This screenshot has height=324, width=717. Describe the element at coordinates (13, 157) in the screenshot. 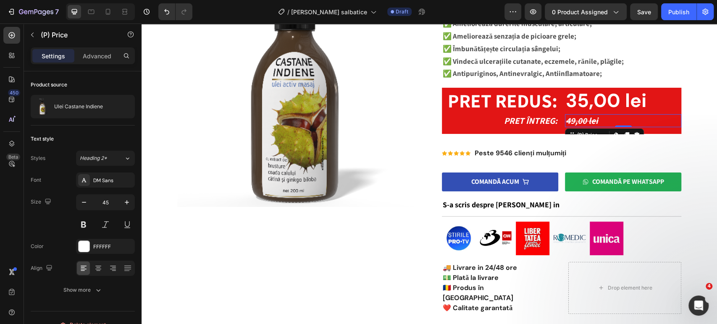

I see `div: Beta` at that location.